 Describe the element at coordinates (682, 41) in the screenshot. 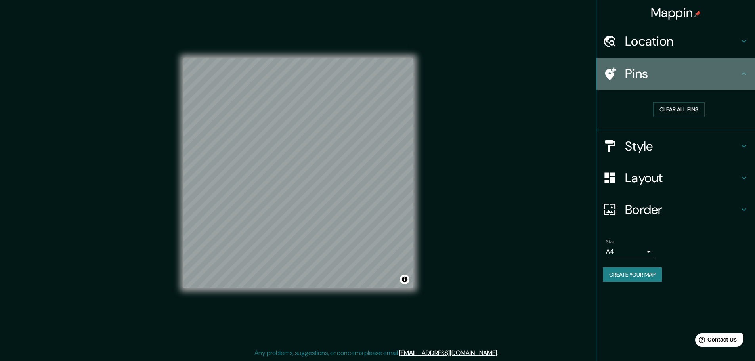

I see `h4: Location` at that location.